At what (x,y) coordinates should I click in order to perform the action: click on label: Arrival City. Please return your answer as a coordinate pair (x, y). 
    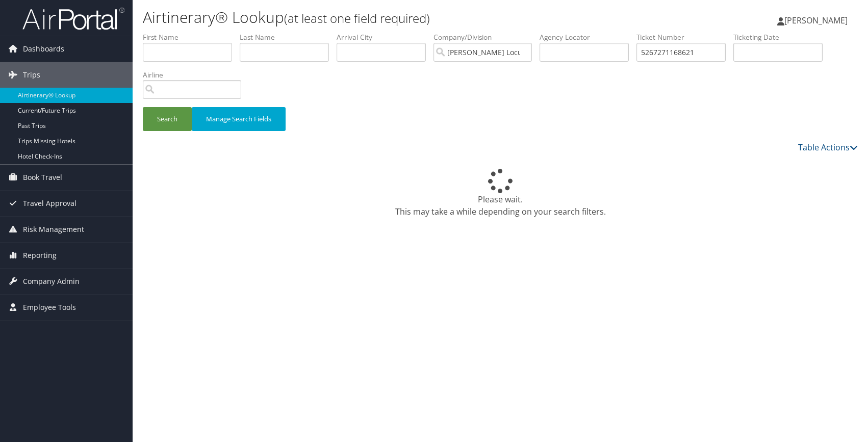
    Looking at the image, I should click on (385, 37).